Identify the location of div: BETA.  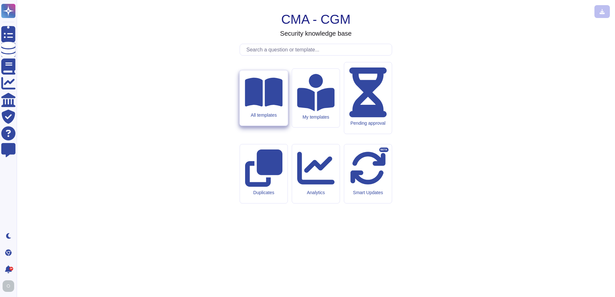
(384, 150).